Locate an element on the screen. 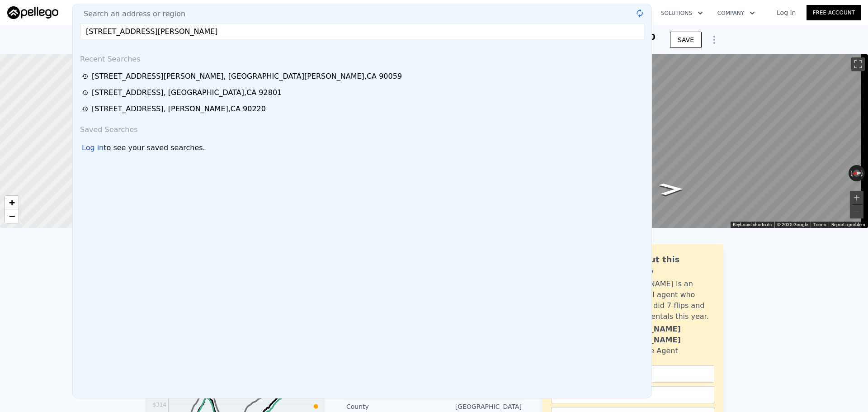 The width and height of the screenshot is (868, 412). button: Keyboard shortcuts is located at coordinates (752, 225).